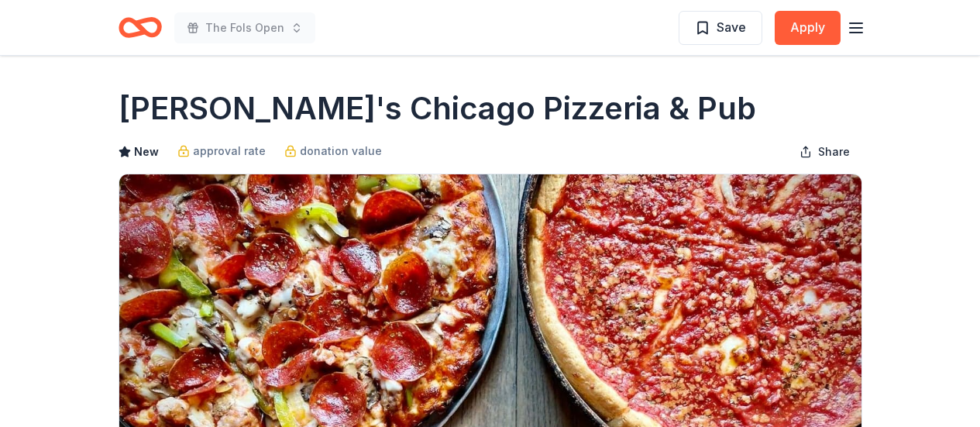  What do you see at coordinates (732, 27) in the screenshot?
I see `span: Save` at bounding box center [732, 27].